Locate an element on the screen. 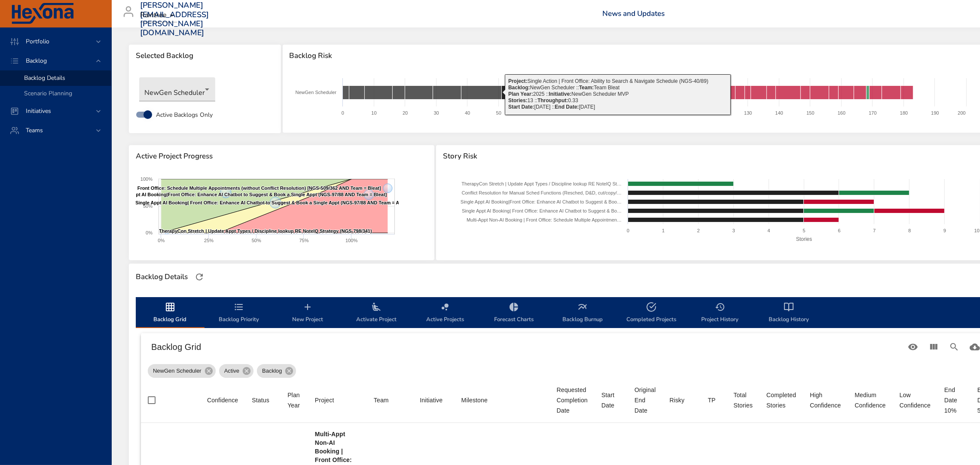 The height and width of the screenshot is (465, 980). text: Single Appt AI Booking|Front Office: Enhance AI Chatbot to Suggest & Book a Single Appt (NGS-97/8... is located at coordinates (251, 194).